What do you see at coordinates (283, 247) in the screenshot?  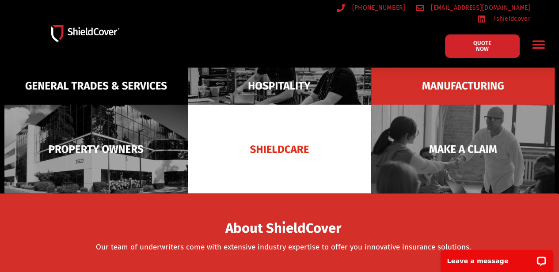 I see `a: Our team of underwriters come with extensive industry expertise to offer you innovative insurance...` at bounding box center [283, 247].